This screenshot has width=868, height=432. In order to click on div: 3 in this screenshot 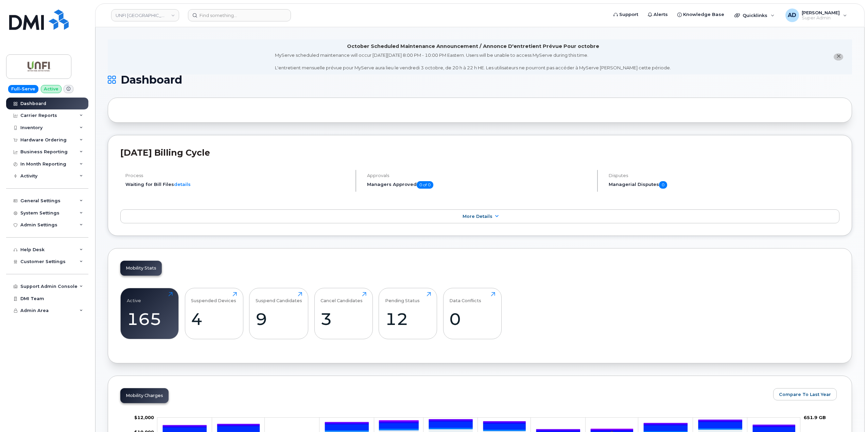, I will do `click(343, 319)`.